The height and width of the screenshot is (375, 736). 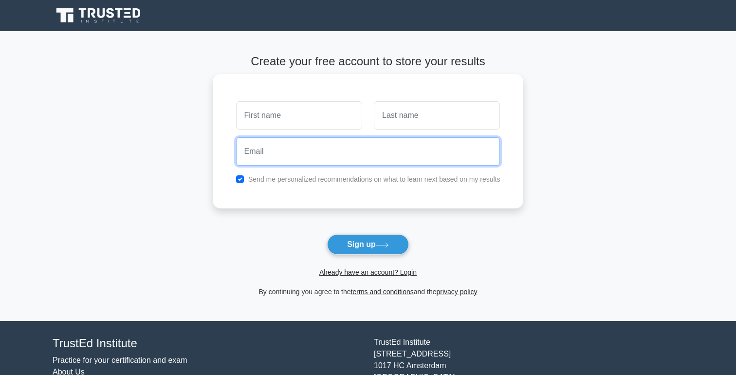 What do you see at coordinates (368, 292) in the screenshot?
I see `div: By continuing you agree to the and the` at bounding box center [368, 292].